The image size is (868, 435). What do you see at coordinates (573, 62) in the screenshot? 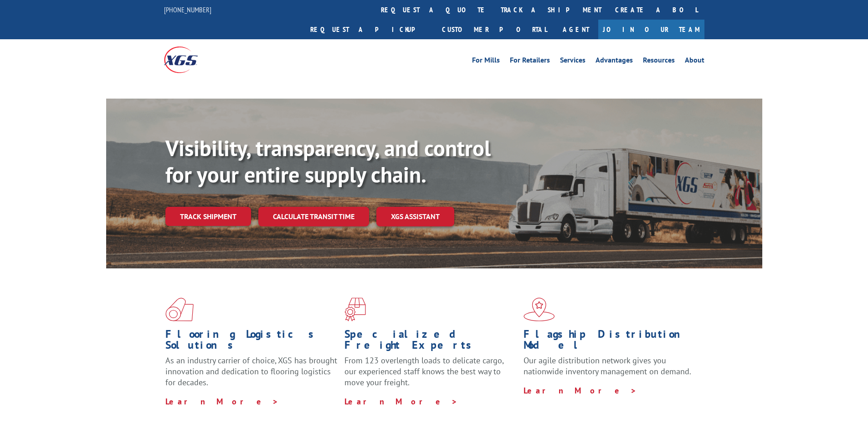
I see `a: Services` at bounding box center [573, 62].